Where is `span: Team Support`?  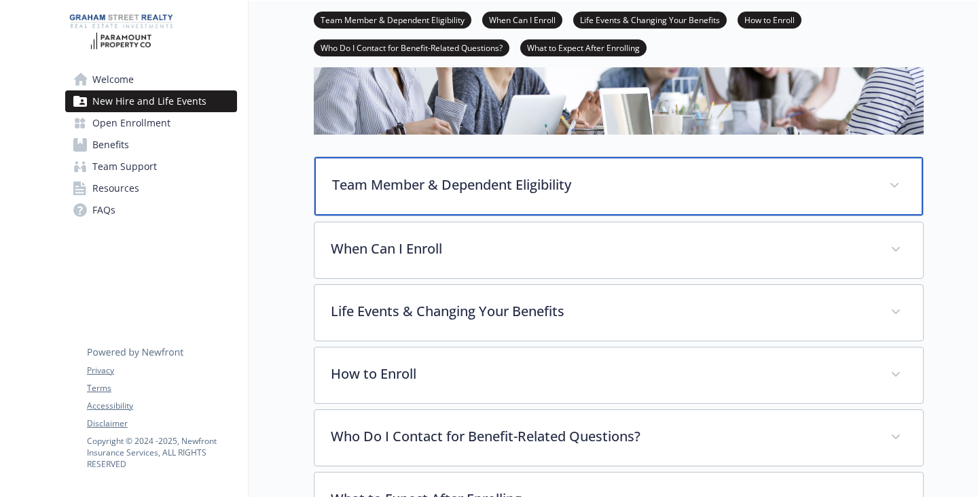 span: Team Support is located at coordinates (124, 166).